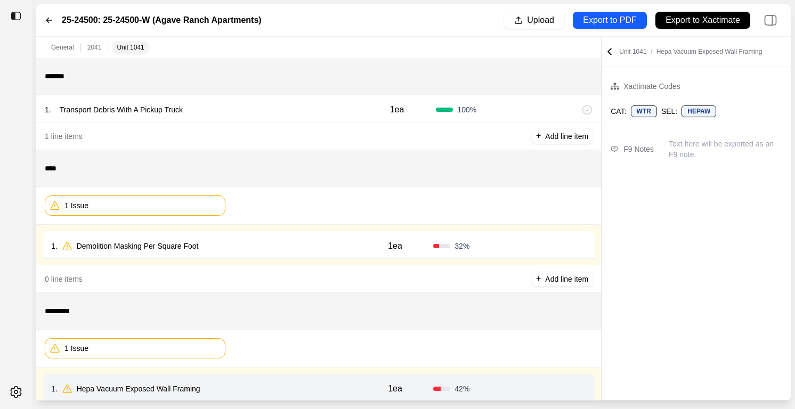 The height and width of the screenshot is (409, 795). I want to click on p: 0 line items, so click(63, 279).